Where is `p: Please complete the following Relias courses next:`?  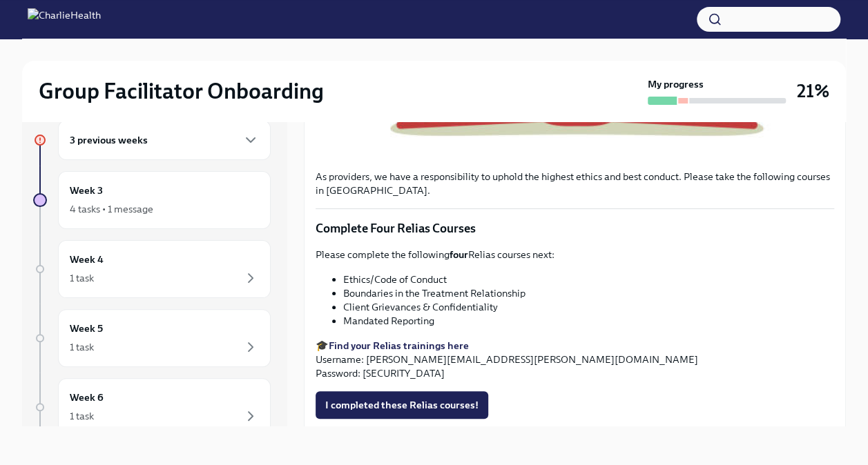
p: Please complete the following Relias courses next: is located at coordinates (574, 255).